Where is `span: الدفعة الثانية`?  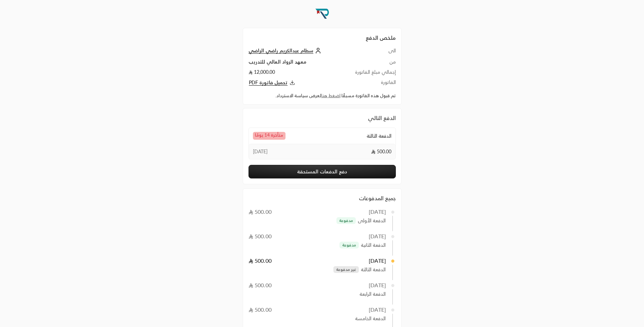
span: الدفعة الثانية is located at coordinates (373, 245).